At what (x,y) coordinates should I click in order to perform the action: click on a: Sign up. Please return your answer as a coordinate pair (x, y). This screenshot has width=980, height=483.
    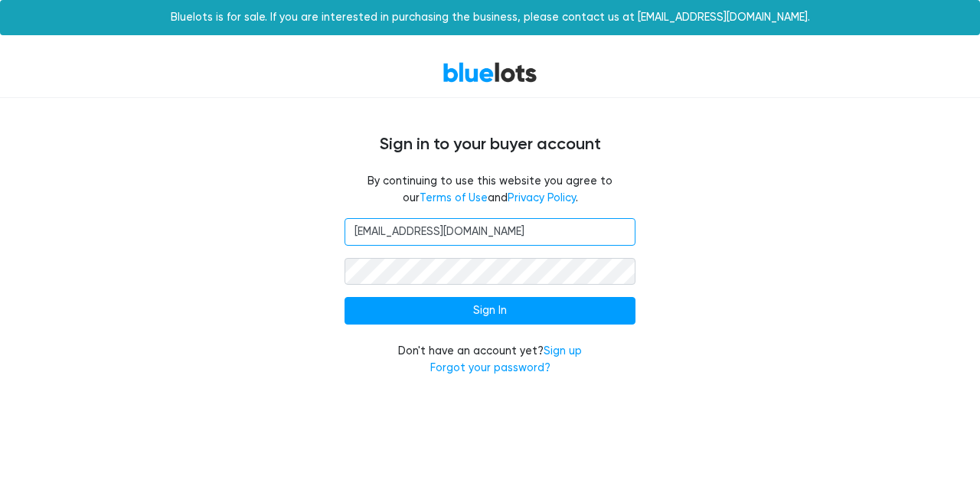
    Looking at the image, I should click on (563, 351).